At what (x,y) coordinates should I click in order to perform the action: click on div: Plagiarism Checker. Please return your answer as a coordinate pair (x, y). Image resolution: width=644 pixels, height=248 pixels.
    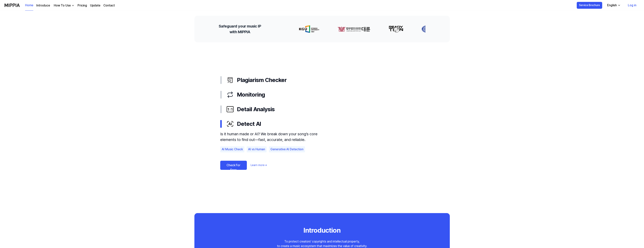
    Looking at the image, I should click on (325, 80).